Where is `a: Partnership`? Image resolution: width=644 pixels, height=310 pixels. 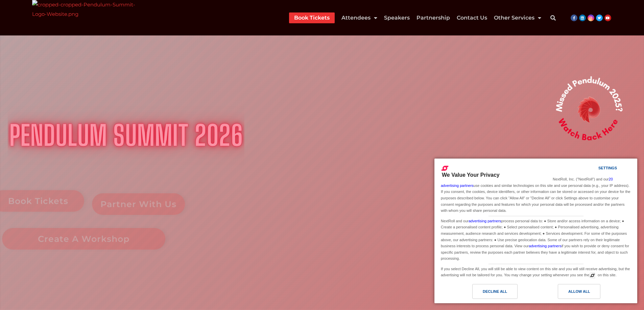
a: Partnership is located at coordinates (433, 18).